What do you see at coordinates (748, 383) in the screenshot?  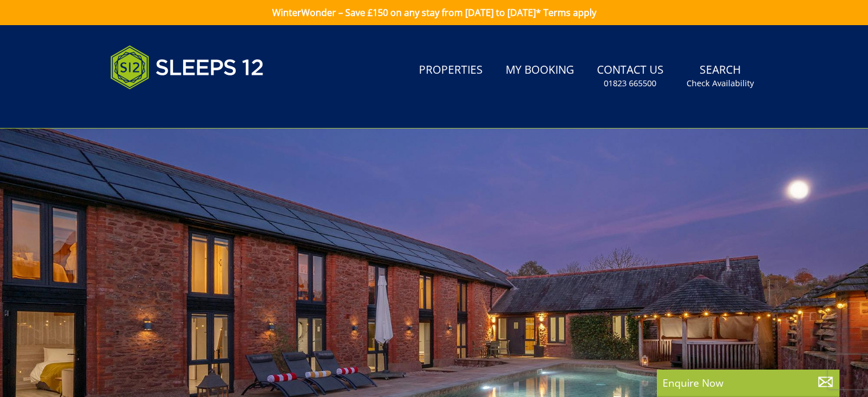 I see `p: Enquire Now` at bounding box center [748, 383].